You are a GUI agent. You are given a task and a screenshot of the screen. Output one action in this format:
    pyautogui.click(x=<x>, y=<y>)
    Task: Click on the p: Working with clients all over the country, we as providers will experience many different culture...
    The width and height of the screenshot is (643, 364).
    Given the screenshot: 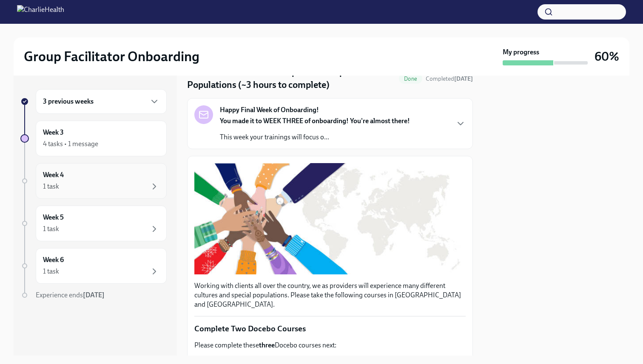 What is the action you would take?
    pyautogui.click(x=330, y=296)
    